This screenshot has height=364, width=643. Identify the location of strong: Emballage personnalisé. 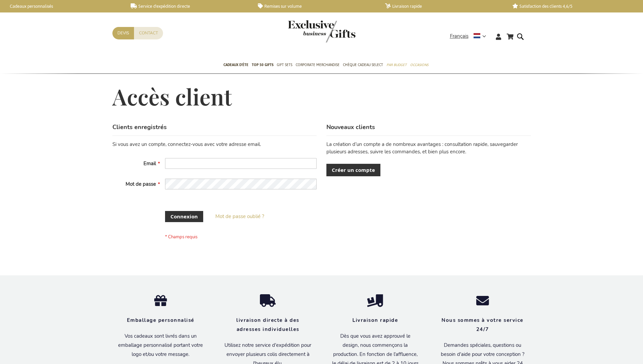
(161, 320).